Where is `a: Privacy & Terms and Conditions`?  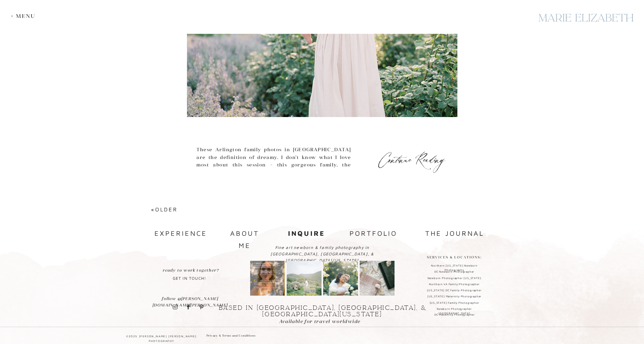 a: Privacy & Terms and Conditions is located at coordinates (234, 336).